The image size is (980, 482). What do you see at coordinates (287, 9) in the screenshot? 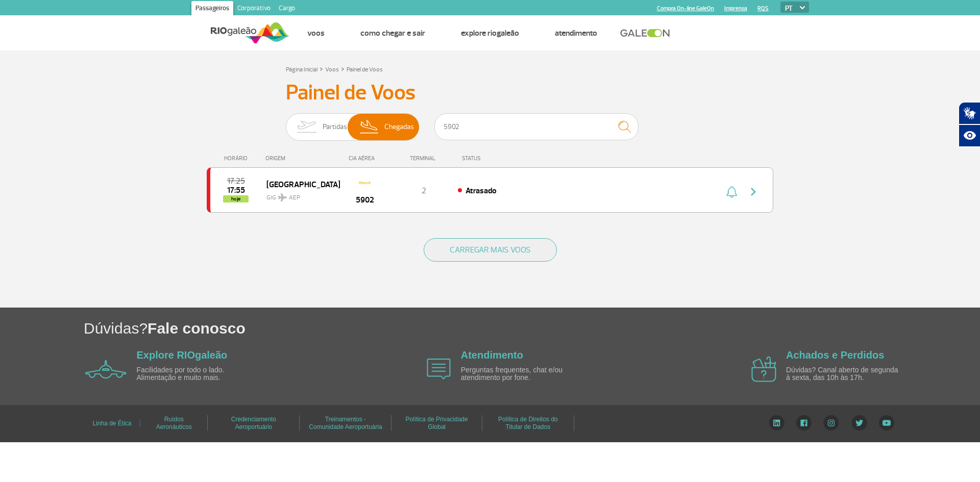
I see `a: Cargo` at bounding box center [287, 9].